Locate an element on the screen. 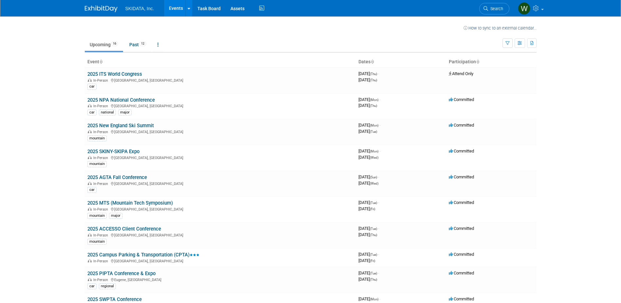  span: Search is located at coordinates (496, 9).